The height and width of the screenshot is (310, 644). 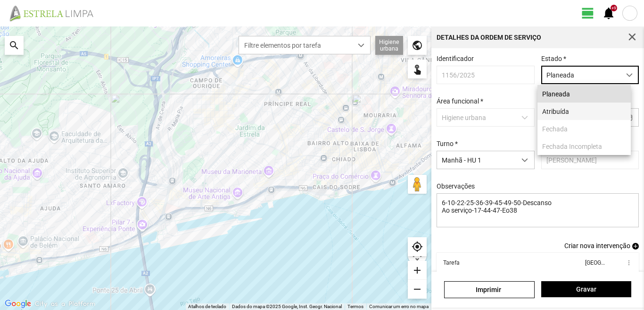 I want to click on span: Gravar, so click(x=586, y=289).